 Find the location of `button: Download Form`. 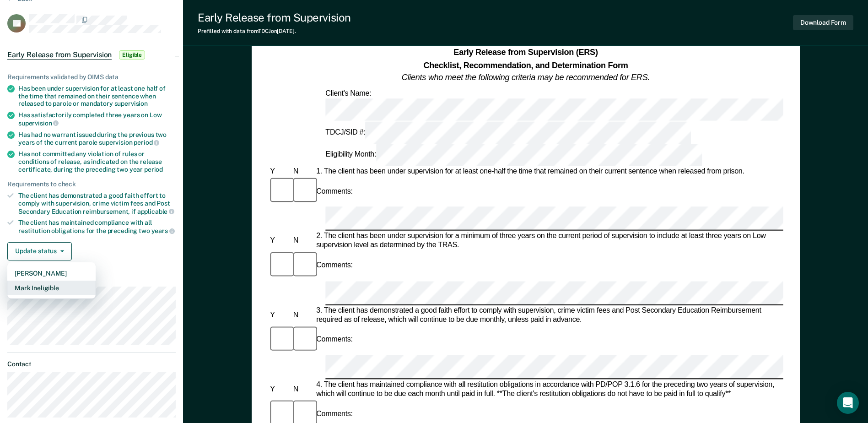

button: Download Form is located at coordinates (823, 23).